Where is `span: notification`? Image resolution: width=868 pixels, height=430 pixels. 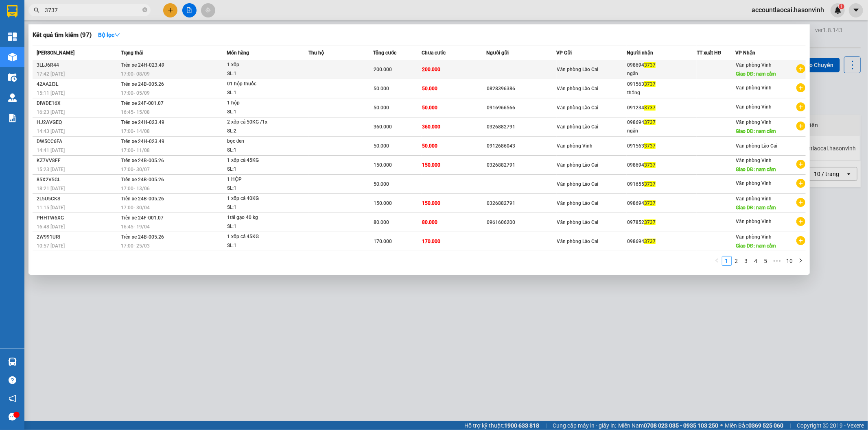 span: notification is located at coordinates (12, 398).